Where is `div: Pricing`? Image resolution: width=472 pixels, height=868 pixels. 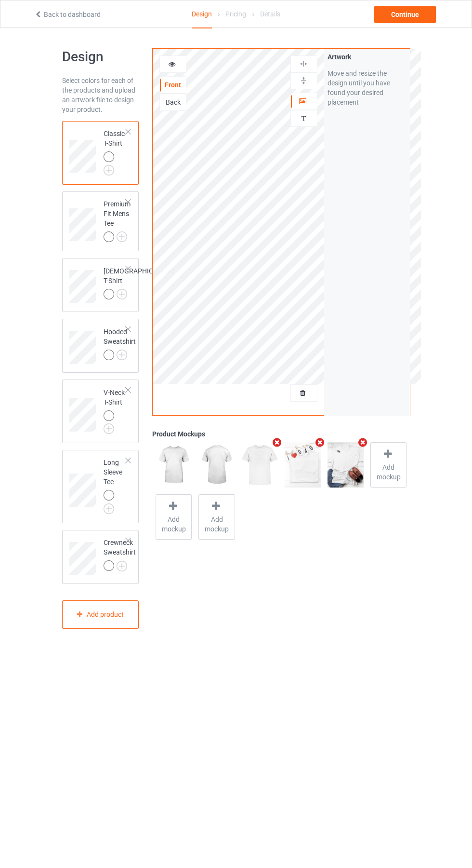
div: Pricing is located at coordinates (236, 14).